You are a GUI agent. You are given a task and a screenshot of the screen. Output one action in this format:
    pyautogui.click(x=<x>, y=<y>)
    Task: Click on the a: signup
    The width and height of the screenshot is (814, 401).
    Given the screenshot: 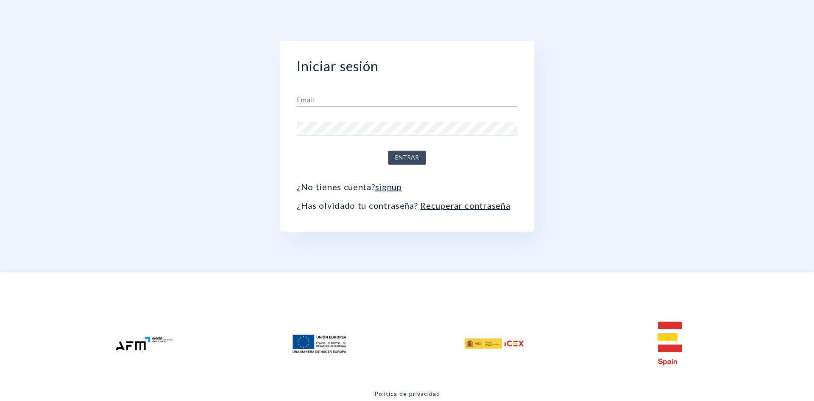 What is the action you would take?
    pyautogui.click(x=388, y=187)
    